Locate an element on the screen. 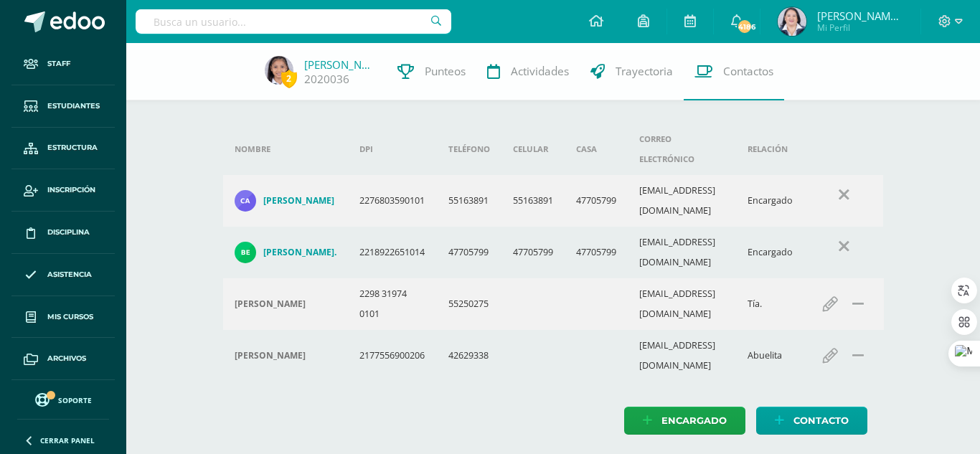 The width and height of the screenshot is (980, 454). th: DPI is located at coordinates (392, 149).